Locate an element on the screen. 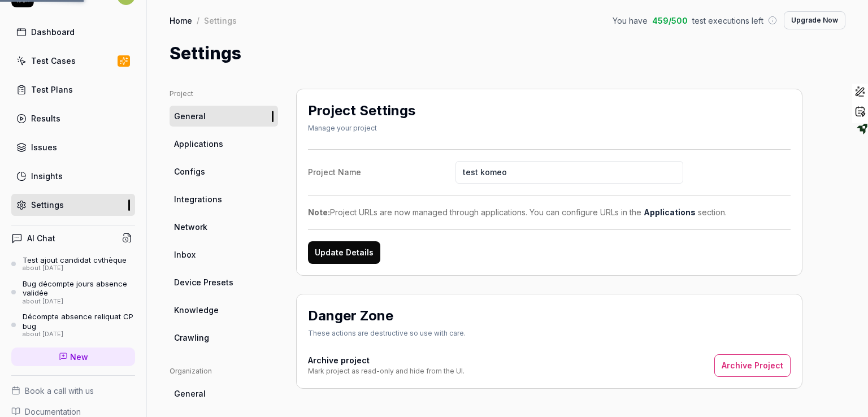  h4: Archive project is located at coordinates (386, 360).